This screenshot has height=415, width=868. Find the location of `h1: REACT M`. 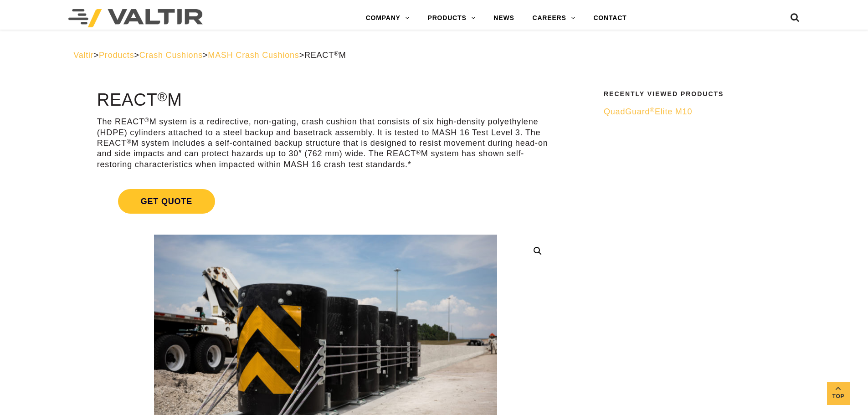

h1: REACT M is located at coordinates (326, 100).